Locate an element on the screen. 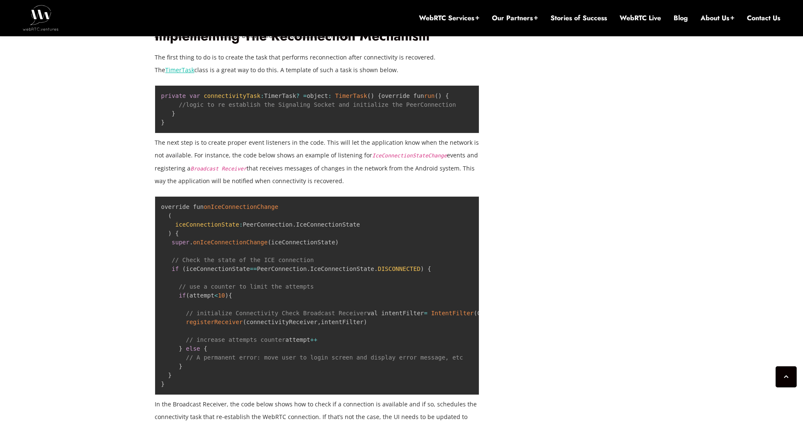 The image size is (803, 422). span: else is located at coordinates (193, 348).